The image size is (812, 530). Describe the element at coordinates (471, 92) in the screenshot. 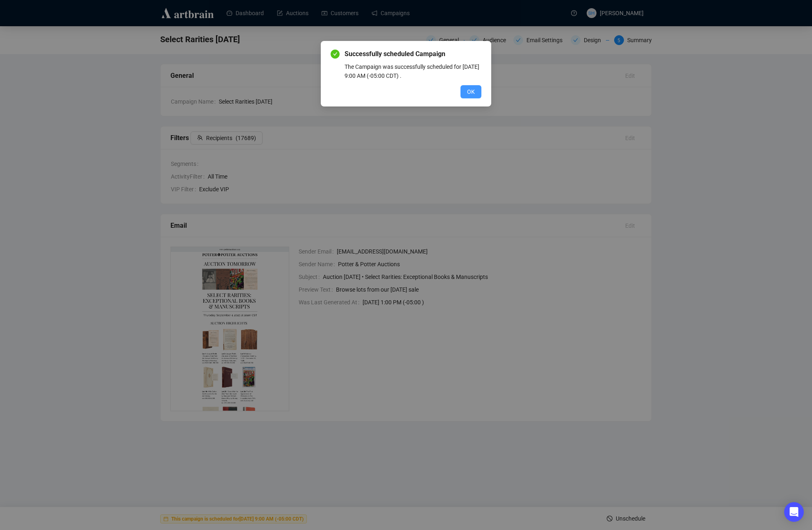

I see `span: OK` at that location.